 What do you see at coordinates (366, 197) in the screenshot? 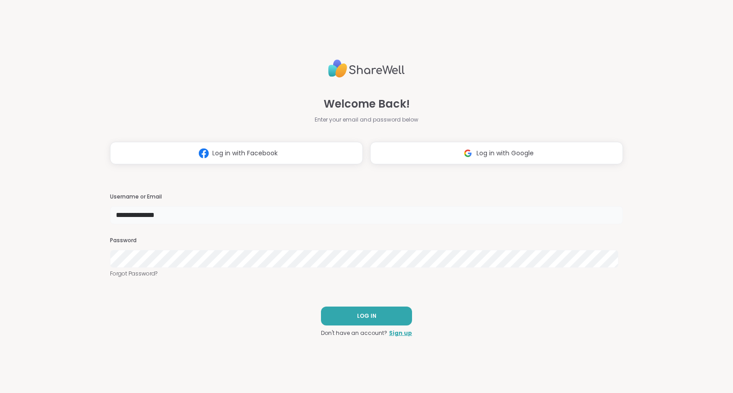
I see `h3: Username or Email` at bounding box center [366, 197].